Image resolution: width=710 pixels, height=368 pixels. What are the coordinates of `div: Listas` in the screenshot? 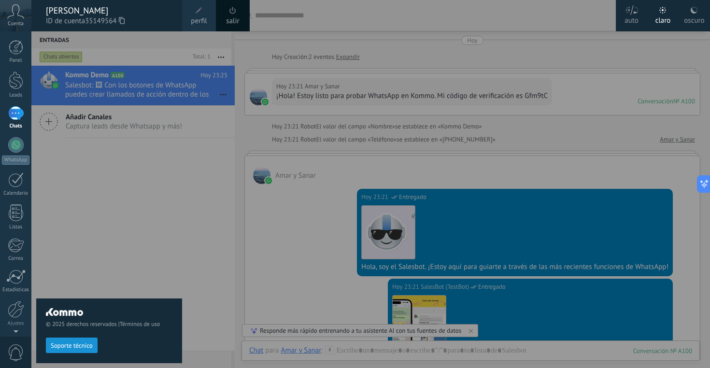 It's located at (16, 227).